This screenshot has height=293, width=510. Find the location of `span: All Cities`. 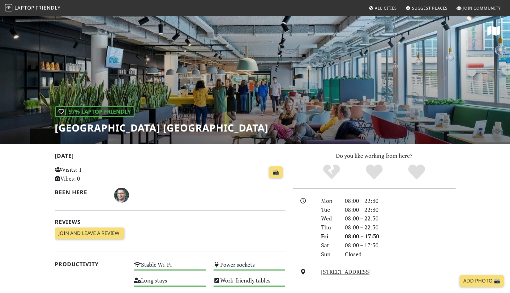

span: All Cities is located at coordinates (385, 8).